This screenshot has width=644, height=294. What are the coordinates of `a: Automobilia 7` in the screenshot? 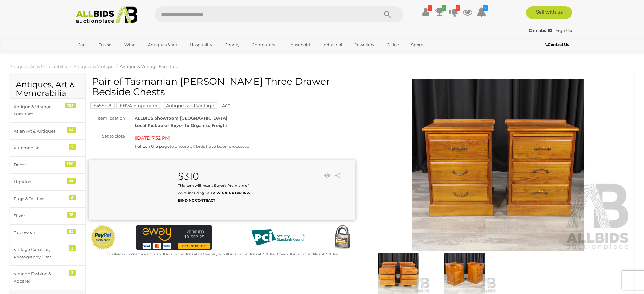 It's located at (47, 148).